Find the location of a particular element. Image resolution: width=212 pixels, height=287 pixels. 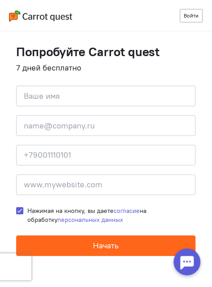

a: персональных данных is located at coordinates (90, 220).